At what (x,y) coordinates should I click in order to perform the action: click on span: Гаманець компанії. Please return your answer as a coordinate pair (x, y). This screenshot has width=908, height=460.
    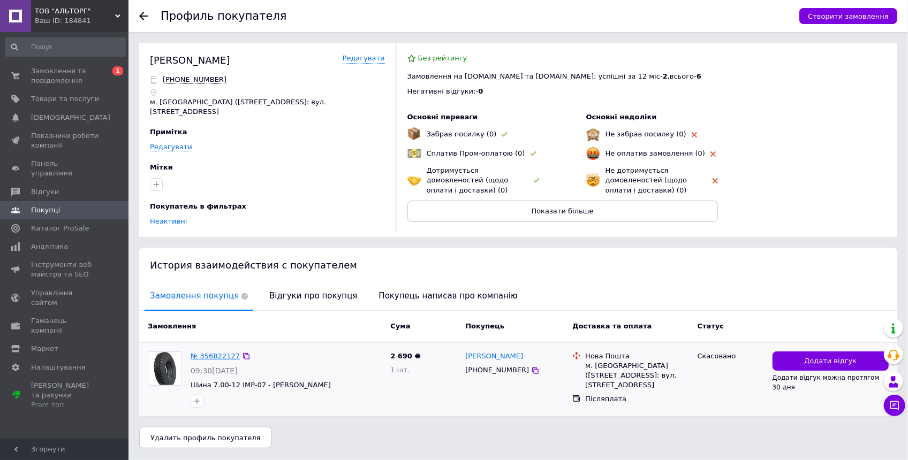
    Looking at the image, I should click on (65, 326).